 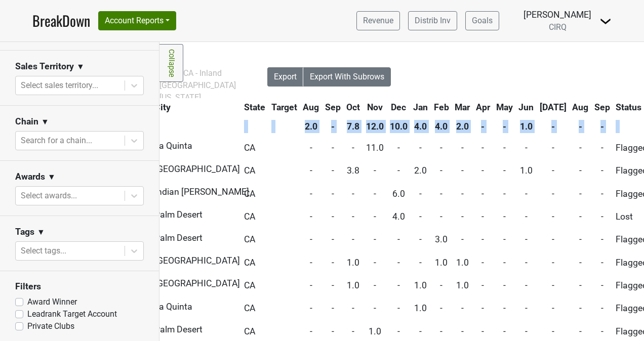 I want to click on th: Dec: activate to sort column ascending, so click(x=398, y=107).